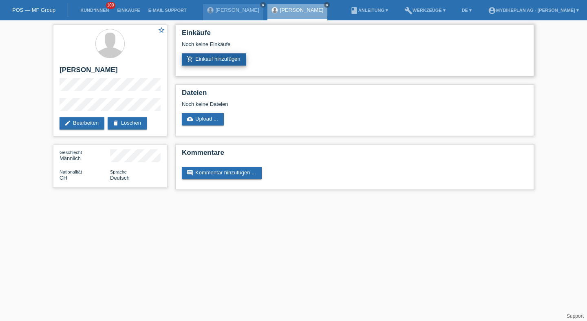  Describe the element at coordinates (161, 30) in the screenshot. I see `i: star_border` at that location.